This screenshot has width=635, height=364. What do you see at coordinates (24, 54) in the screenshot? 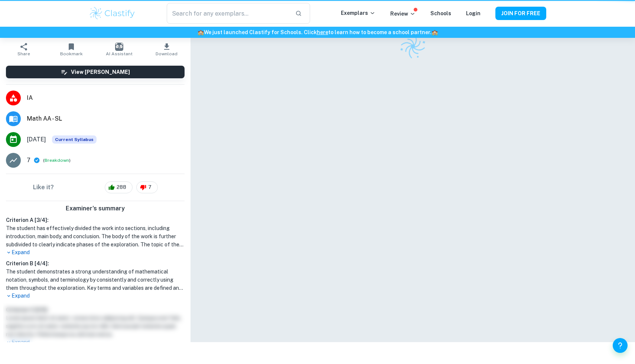
I see `span: Share` at bounding box center [24, 54].